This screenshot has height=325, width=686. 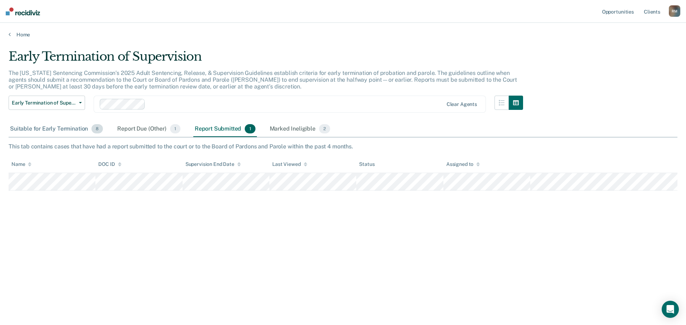 I want to click on div: Open Intercom Messenger, so click(x=670, y=310).